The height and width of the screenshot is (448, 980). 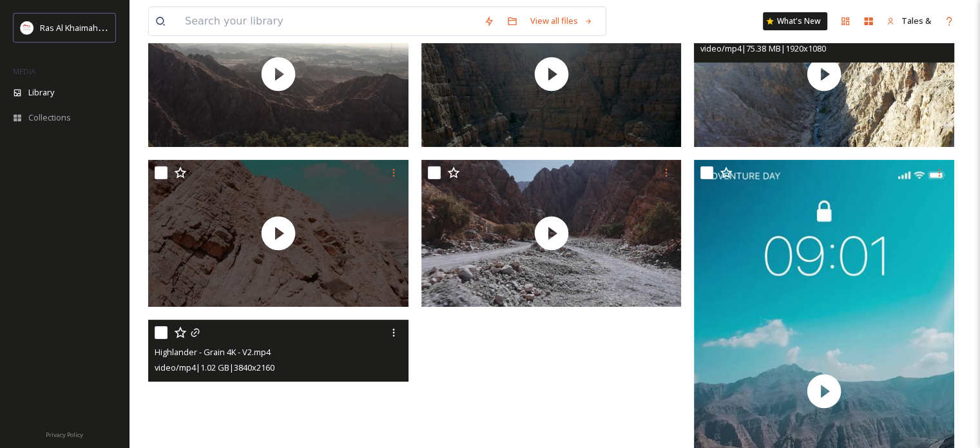 I want to click on span: Tales &, so click(x=916, y=21).